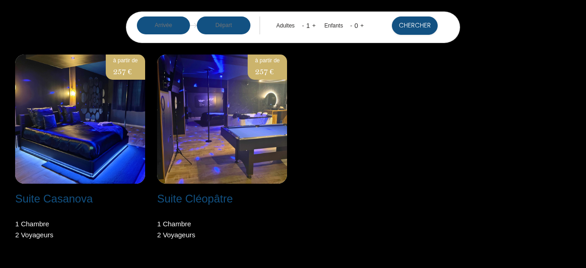 Image resolution: width=586 pixels, height=268 pixels. What do you see at coordinates (164, 25) in the screenshot?
I see `input: Arrivée` at bounding box center [164, 25].